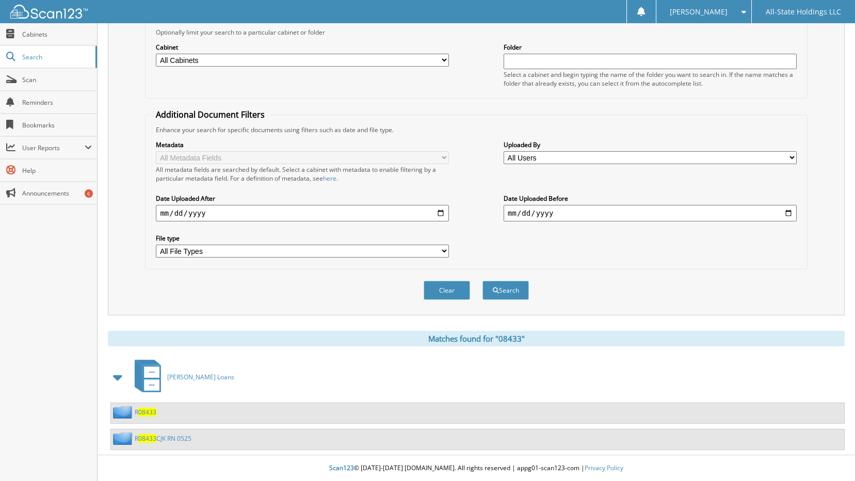 The image size is (855, 481). What do you see at coordinates (476, 339) in the screenshot?
I see `div: Matches found for "08433"` at bounding box center [476, 339].